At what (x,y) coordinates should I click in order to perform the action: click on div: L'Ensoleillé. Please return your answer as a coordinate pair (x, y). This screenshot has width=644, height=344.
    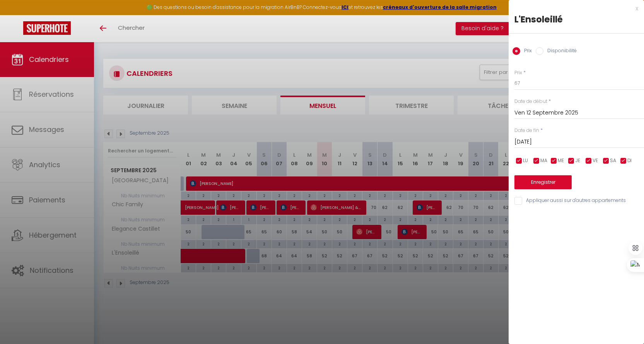
    Looking at the image, I should click on (576, 19).